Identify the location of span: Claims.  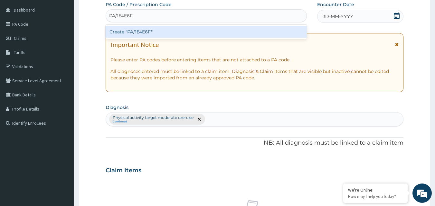
(20, 38).